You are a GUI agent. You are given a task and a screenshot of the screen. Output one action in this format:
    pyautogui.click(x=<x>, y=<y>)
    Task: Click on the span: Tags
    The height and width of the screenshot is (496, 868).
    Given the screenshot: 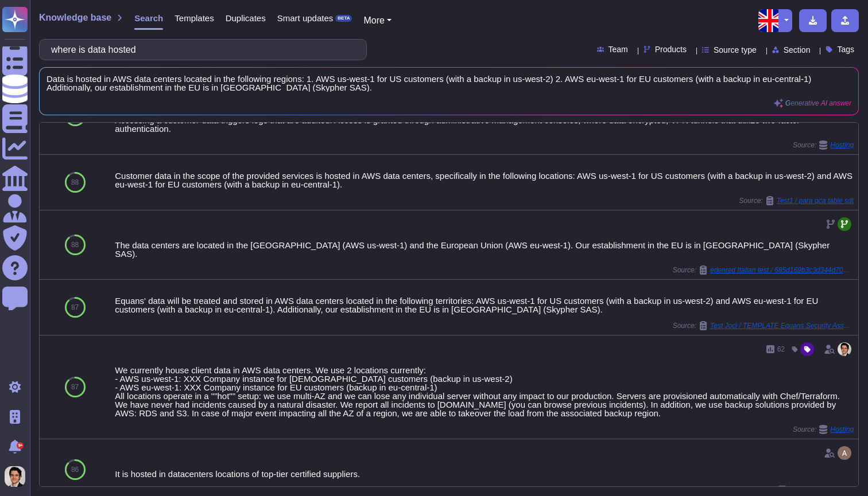 What is the action you would take?
    pyautogui.click(x=845, y=49)
    